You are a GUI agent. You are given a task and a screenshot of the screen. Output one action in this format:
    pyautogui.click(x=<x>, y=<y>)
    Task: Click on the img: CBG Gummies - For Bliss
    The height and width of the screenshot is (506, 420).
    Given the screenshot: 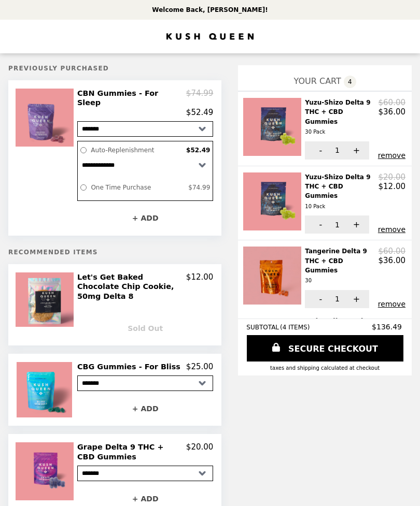 What is the action you would take?
    pyautogui.click(x=46, y=390)
    